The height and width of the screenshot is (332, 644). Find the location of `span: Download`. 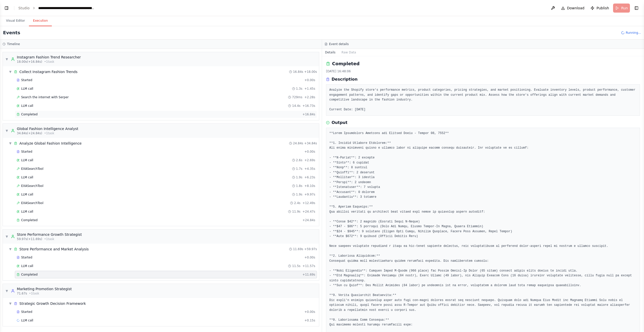

span: Download is located at coordinates (576, 8).